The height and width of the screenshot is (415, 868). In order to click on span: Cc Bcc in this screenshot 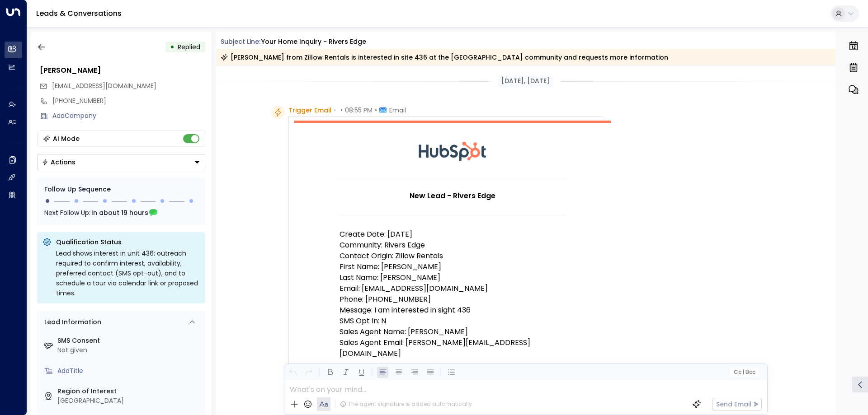, I will do `click(744, 373)`.